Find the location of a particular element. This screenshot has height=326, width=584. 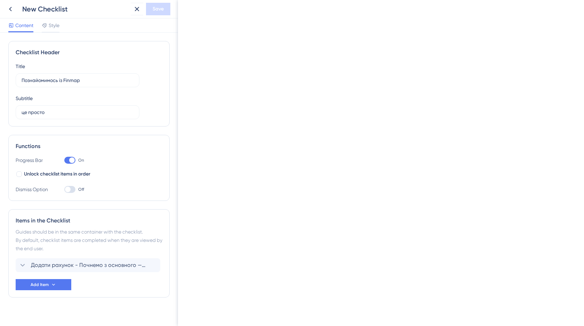

span: Content is located at coordinates (24, 25).